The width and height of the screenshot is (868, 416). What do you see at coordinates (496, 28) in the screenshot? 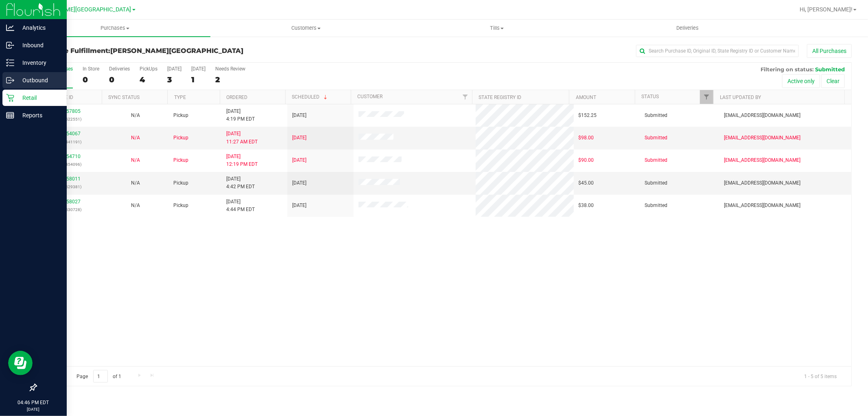
I see `span: Tills` at bounding box center [496, 28].